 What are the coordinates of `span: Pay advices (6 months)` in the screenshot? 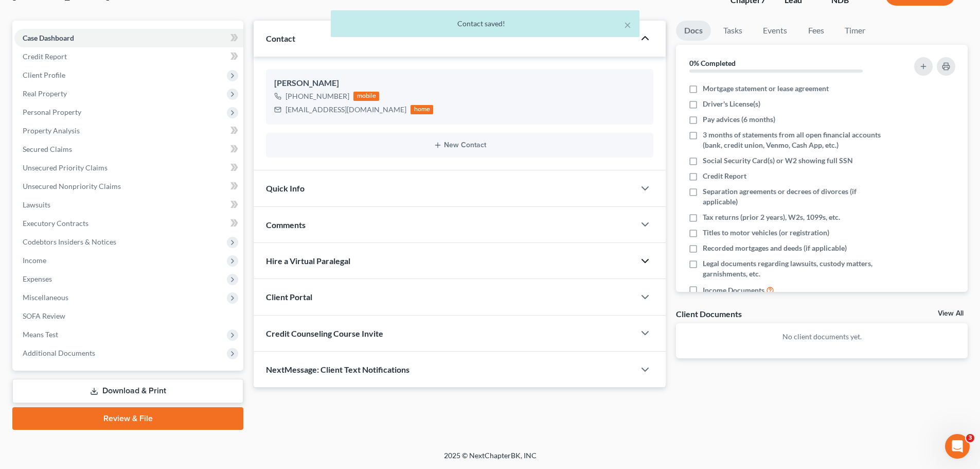 It's located at (739, 119).